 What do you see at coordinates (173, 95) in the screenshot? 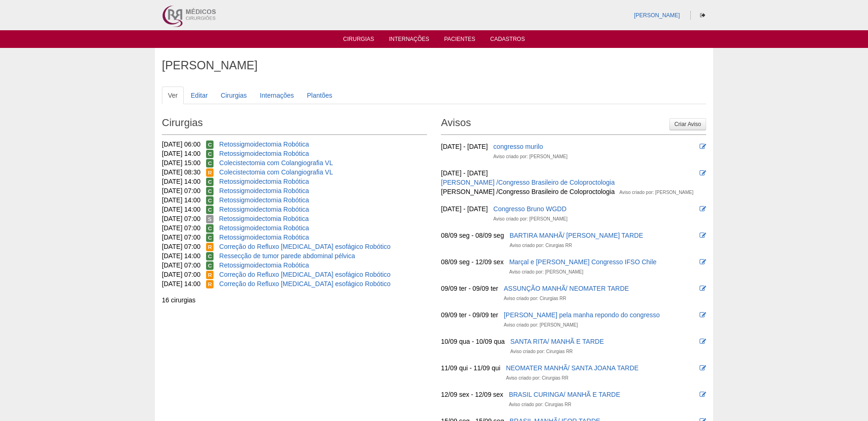
I see `a: Ver` at bounding box center [173, 95].